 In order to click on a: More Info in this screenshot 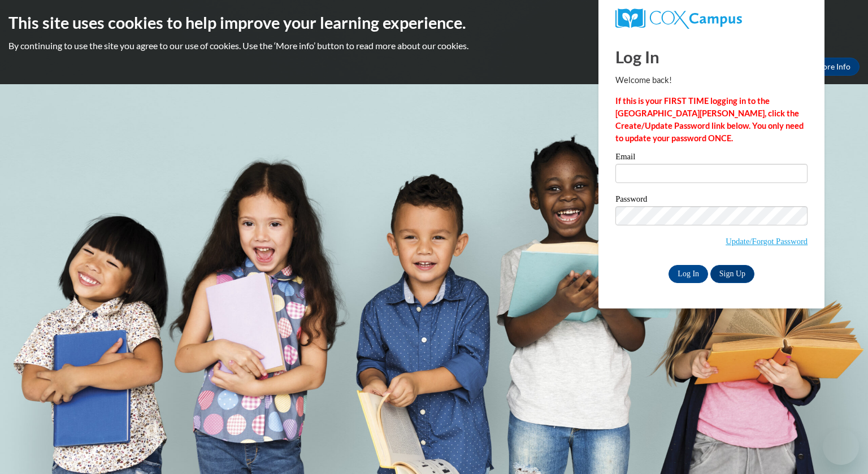, I will do `click(833, 66)`.